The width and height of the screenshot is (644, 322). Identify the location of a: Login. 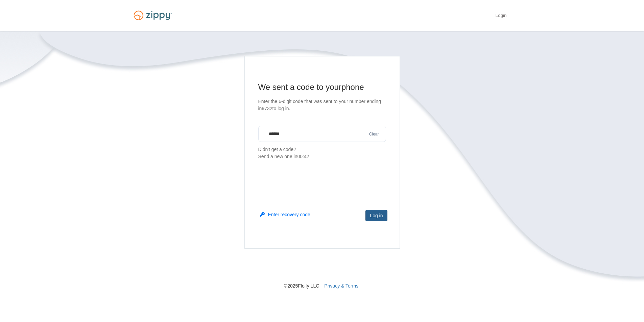
(501, 16).